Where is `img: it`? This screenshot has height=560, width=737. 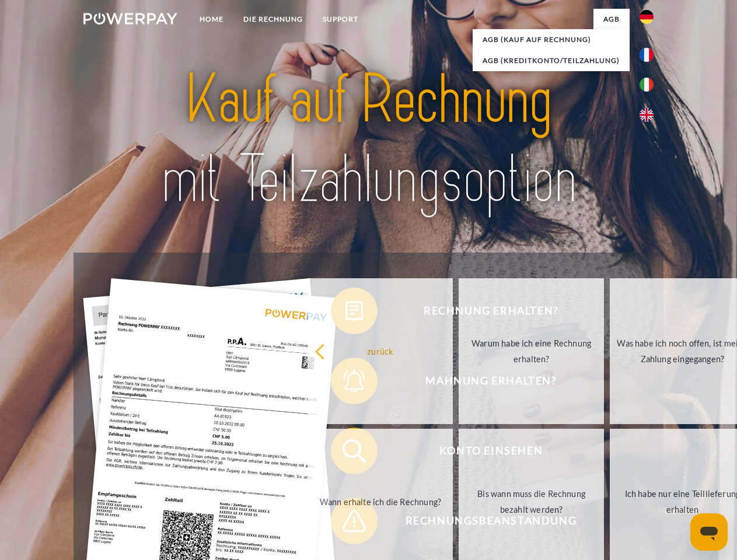 img: it is located at coordinates (647, 85).